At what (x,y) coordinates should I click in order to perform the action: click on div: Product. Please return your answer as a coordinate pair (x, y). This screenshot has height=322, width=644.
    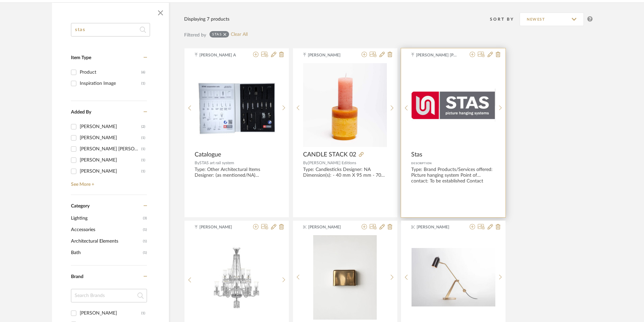
    Looking at the image, I should click on (111, 72).